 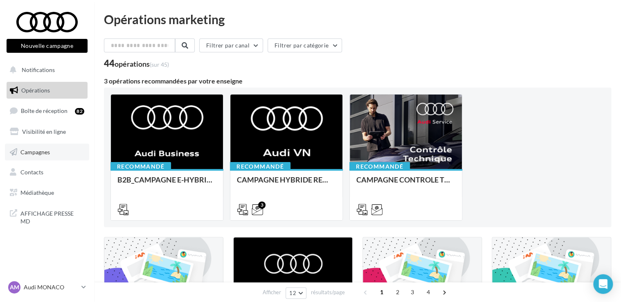 I want to click on span: 4, so click(x=428, y=292).